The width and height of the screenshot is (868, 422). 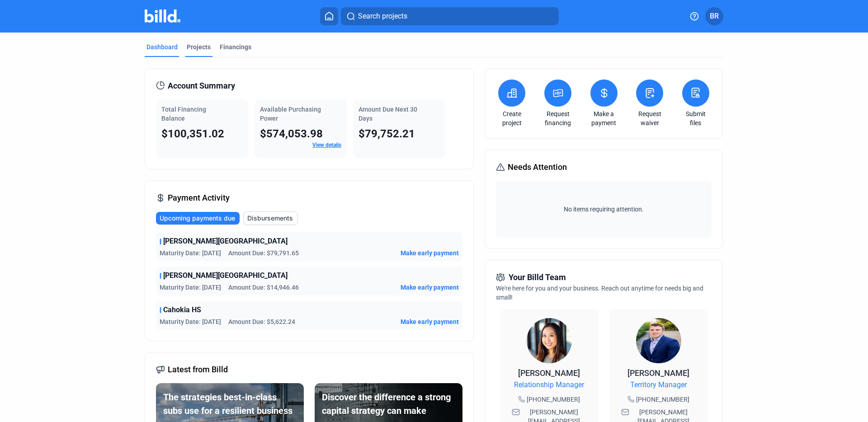 What do you see at coordinates (262, 322) in the screenshot?
I see `span: Amount Due: $5,622.24` at bounding box center [262, 322].